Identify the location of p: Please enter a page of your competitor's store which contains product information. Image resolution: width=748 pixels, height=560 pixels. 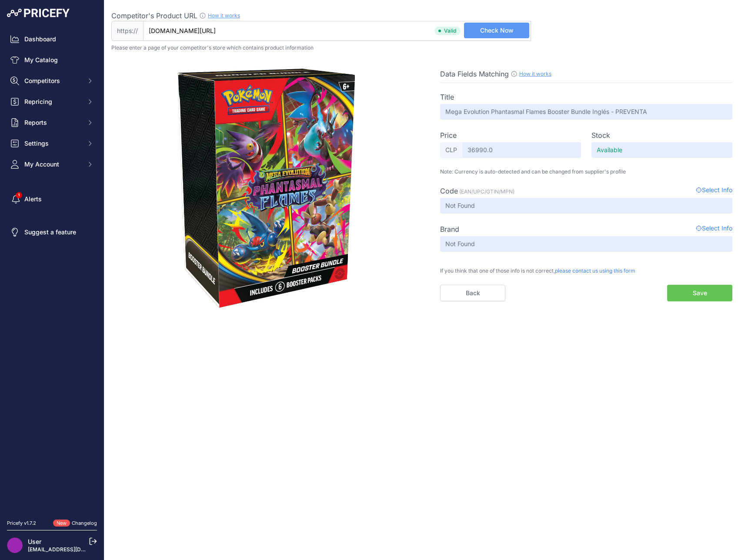
(426, 48).